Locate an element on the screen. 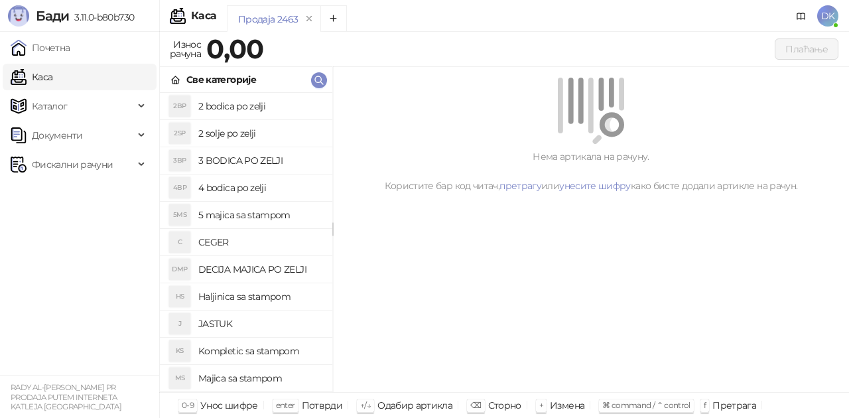 This screenshot has height=418, width=849. h4: JASTUK is located at coordinates (260, 324).